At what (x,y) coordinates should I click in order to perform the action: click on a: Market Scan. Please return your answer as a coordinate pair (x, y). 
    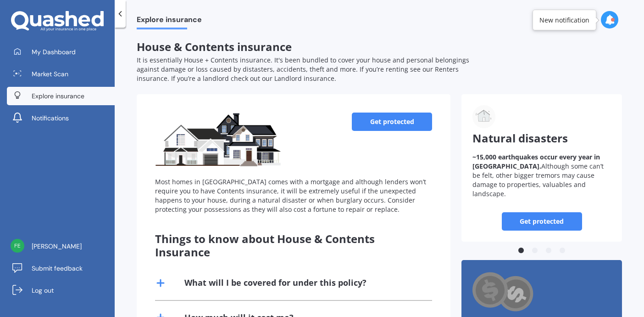
    Looking at the image, I should click on (61, 74).